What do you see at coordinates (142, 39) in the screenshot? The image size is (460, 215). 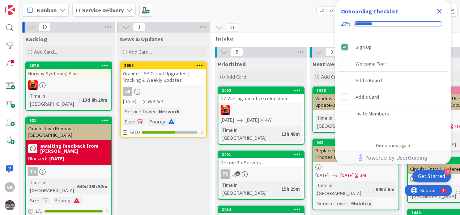 I see `span: News & Updates` at bounding box center [142, 39].